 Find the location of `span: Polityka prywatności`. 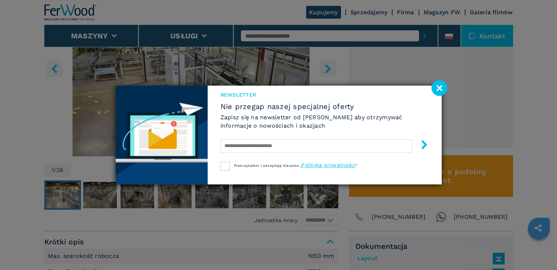

span: Polityka prywatności is located at coordinates (329, 165).